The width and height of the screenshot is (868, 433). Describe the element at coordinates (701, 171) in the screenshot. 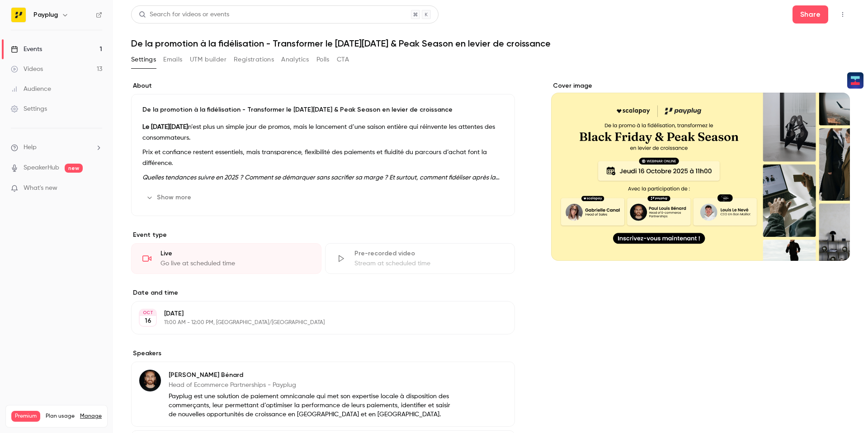

I see `section: Cover image` at that location.